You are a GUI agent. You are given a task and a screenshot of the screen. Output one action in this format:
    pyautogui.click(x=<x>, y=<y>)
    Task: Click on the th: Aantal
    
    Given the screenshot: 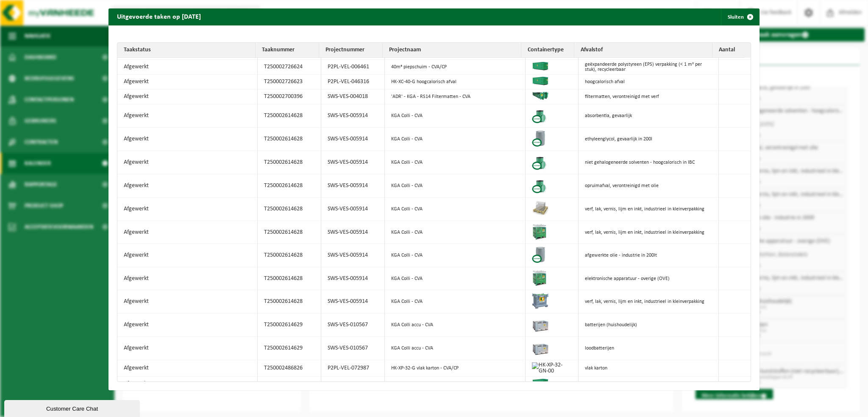 What is the action you would take?
    pyautogui.click(x=729, y=50)
    